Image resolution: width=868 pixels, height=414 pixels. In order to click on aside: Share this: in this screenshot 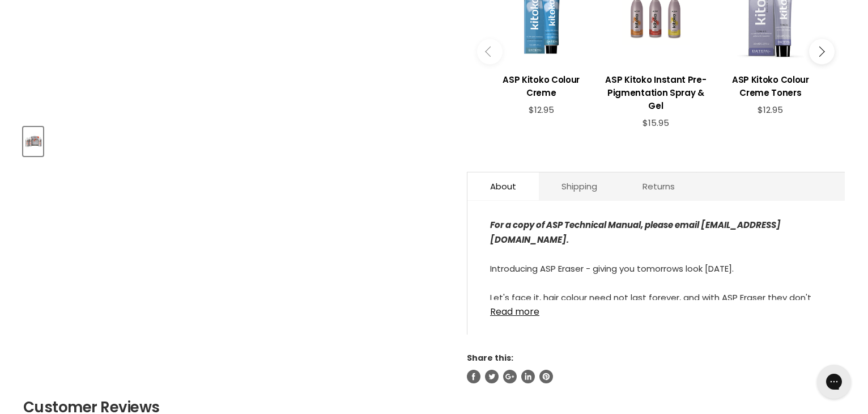, I will do `click(656, 368)`.